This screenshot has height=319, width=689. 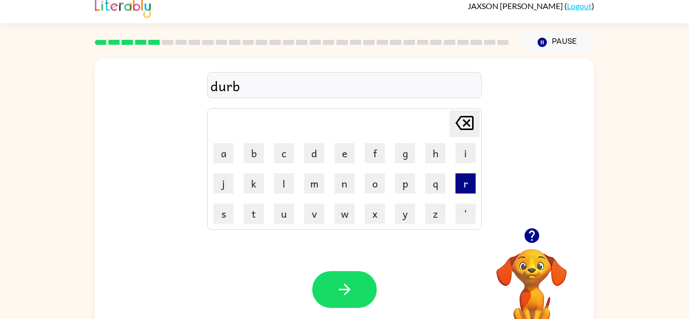 I want to click on button: g, so click(x=405, y=153).